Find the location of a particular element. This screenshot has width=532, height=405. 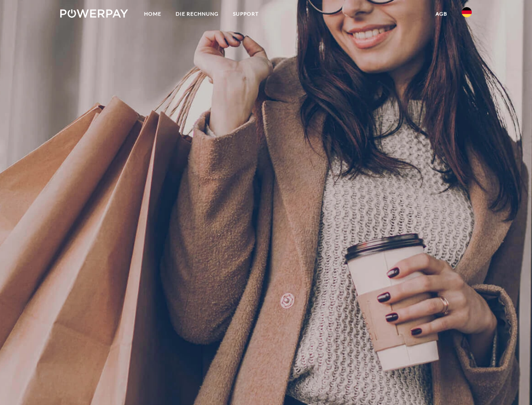

a: agb is located at coordinates (442, 14).